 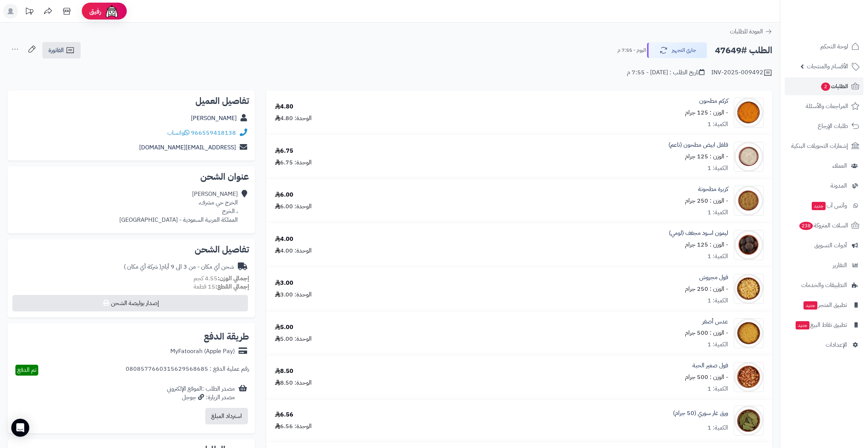 What do you see at coordinates (748, 377) in the screenshot?
I see `img: 1647578791-Fava%20Beans,%20Egyptian-90x90.jpg` at bounding box center [748, 377].